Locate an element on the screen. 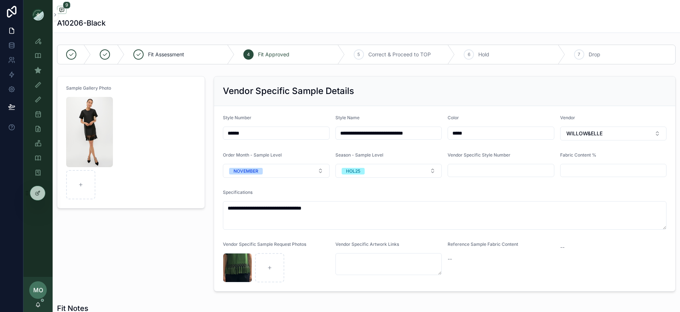 The image size is (680, 312). span: Reference Sample Fabric Content is located at coordinates (483, 244).